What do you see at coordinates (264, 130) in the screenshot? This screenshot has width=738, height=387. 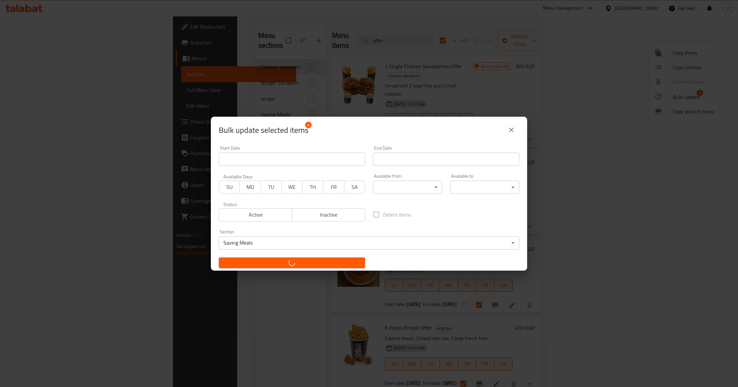 I see `span: Selected items count` at bounding box center [264, 130].